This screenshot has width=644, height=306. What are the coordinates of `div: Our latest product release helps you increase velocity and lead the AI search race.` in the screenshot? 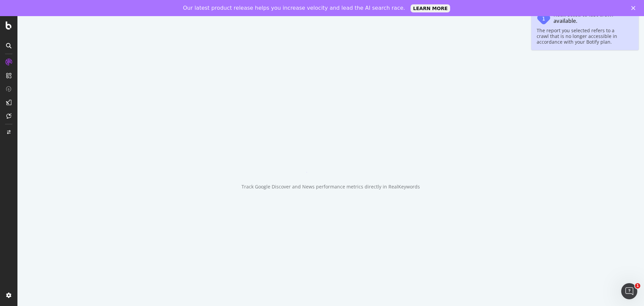 It's located at (294, 8).